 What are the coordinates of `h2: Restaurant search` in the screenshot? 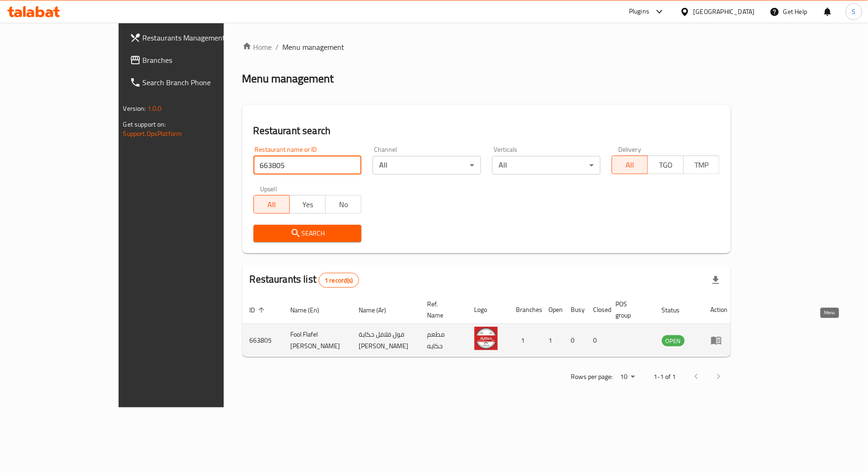 It's located at (486, 131).